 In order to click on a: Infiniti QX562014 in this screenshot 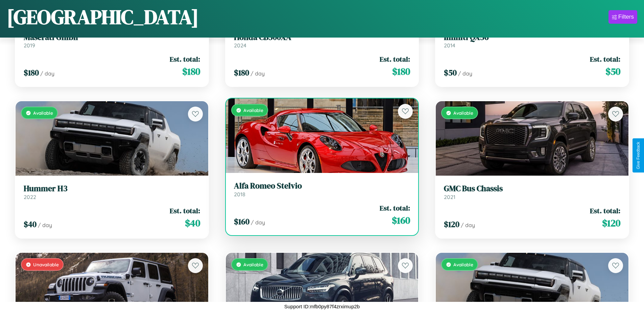, I will do `click(532, 41)`.